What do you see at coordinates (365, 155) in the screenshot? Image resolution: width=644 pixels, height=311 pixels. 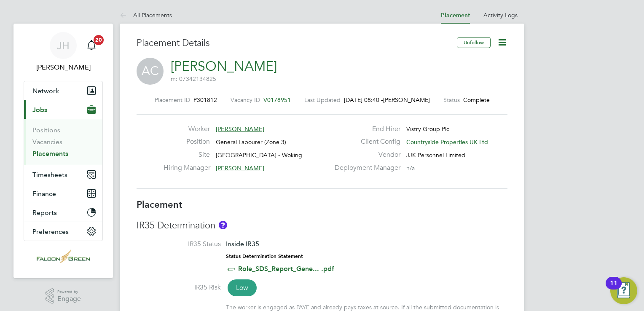 I see `label: Vendor` at bounding box center [365, 155].